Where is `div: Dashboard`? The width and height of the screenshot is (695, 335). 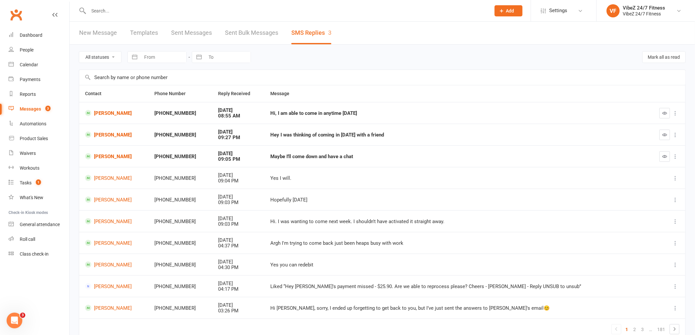
div: Dashboard is located at coordinates (31, 35).